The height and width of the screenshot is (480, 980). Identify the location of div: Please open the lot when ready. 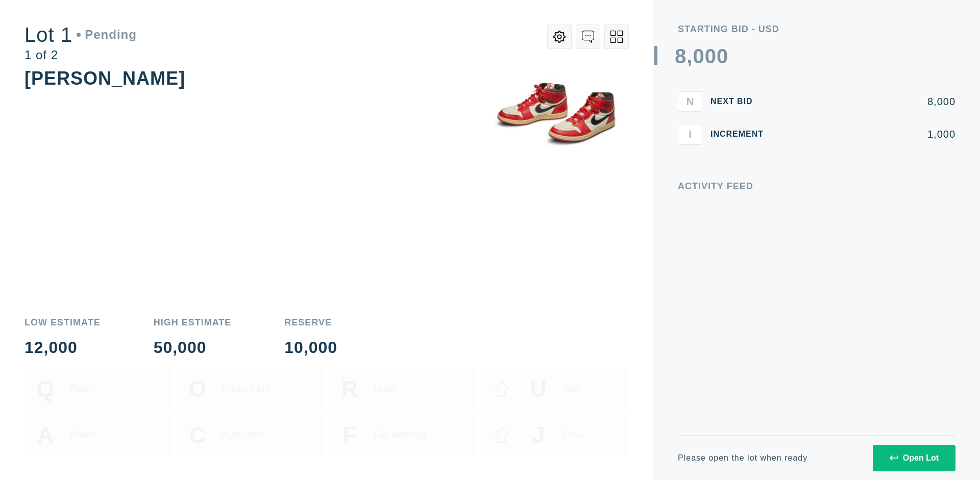
(743, 459).